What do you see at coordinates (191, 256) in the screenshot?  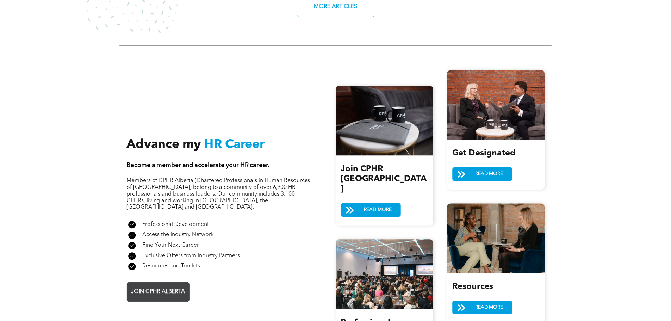 I see `span: Exclusive Offers from Industry Partners` at bounding box center [191, 256].